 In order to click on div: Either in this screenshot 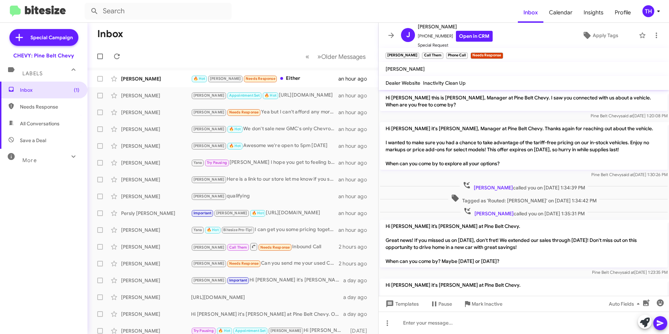, I will do `click(264, 78)`.